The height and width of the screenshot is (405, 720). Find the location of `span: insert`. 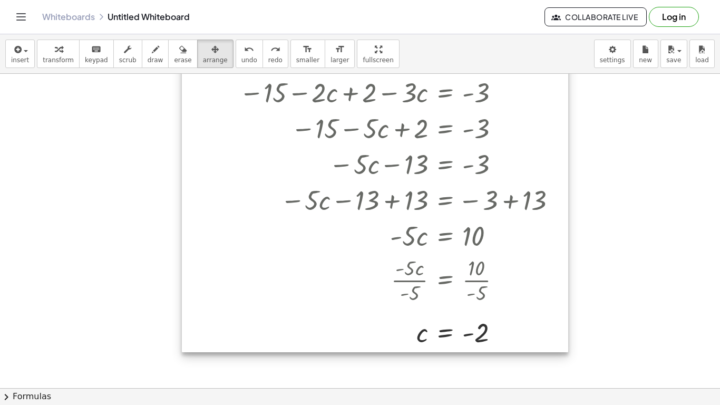

span: insert is located at coordinates (20, 60).